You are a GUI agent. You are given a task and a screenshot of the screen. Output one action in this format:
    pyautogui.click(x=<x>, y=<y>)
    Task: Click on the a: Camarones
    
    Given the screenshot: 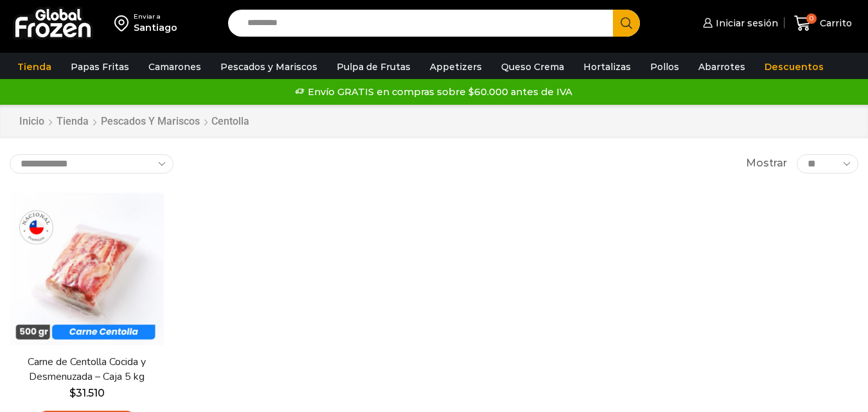 What is the action you would take?
    pyautogui.click(x=175, y=67)
    